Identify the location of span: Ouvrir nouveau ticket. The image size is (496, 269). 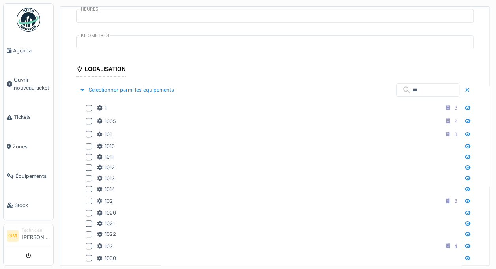
(32, 84).